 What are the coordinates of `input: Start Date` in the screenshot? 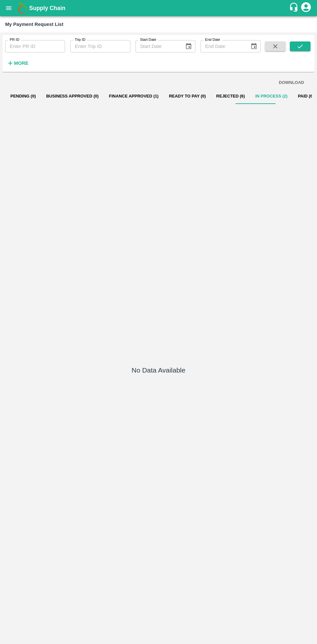 It's located at (157, 47).